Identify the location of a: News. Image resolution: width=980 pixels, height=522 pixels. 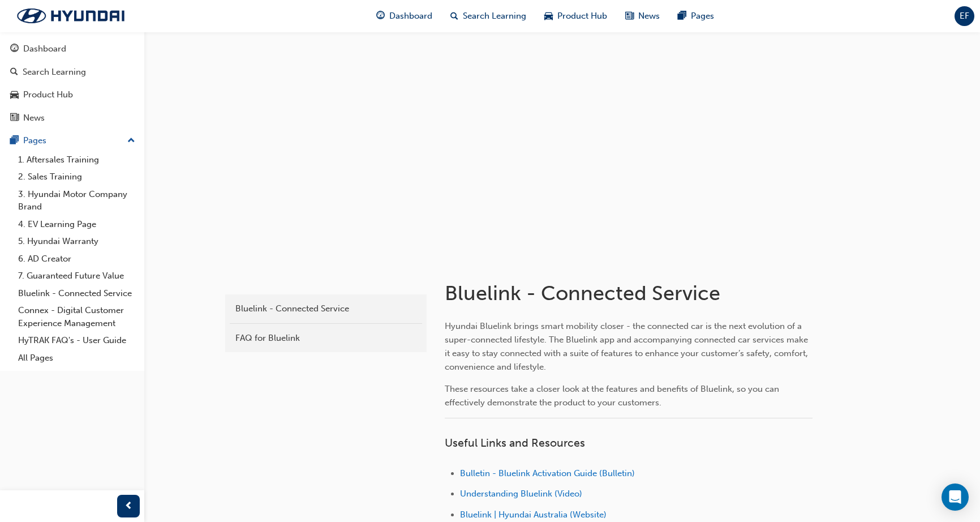
(71, 118).